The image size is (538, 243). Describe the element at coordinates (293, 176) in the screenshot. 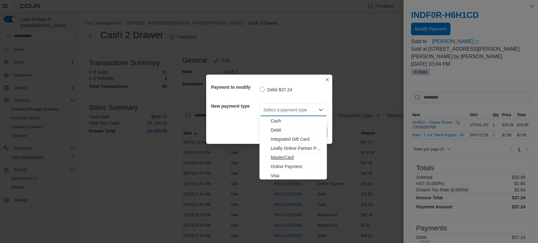

I see `button: Visa` at that location.